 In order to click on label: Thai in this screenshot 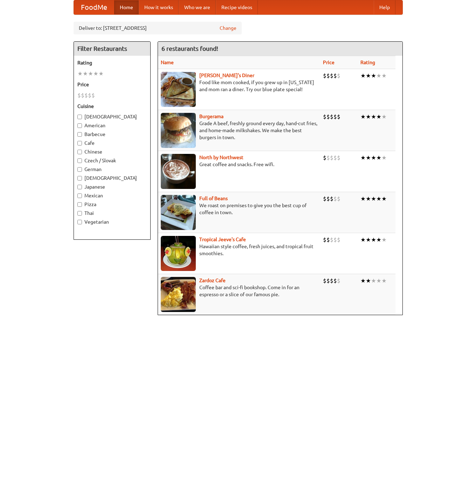, I will do `click(112, 213)`.